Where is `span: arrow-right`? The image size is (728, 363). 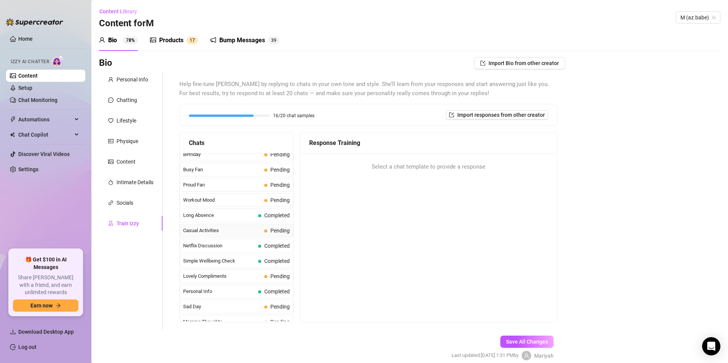 span: arrow-right is located at coordinates (58, 306).